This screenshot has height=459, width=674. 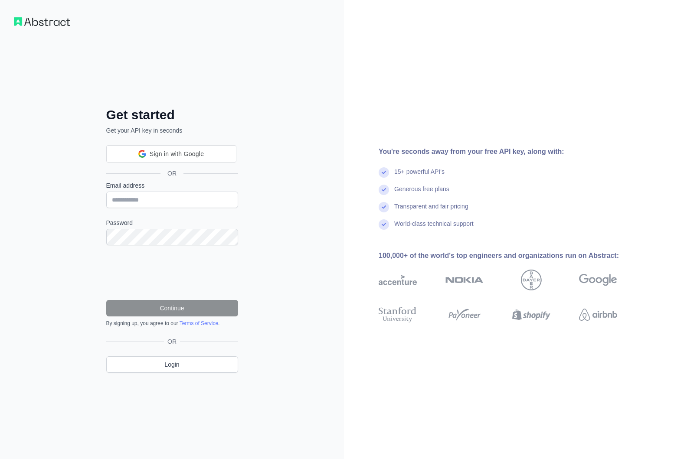 I want to click on a: Terms of Service, so click(x=199, y=323).